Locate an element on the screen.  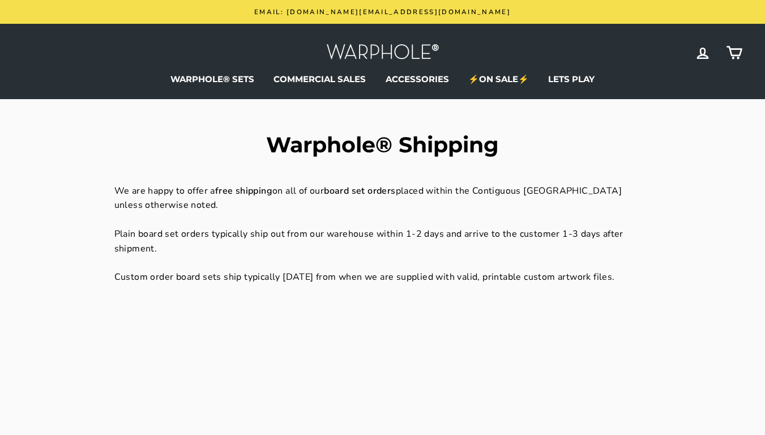
a: ACCESSORIES is located at coordinates (417, 79).